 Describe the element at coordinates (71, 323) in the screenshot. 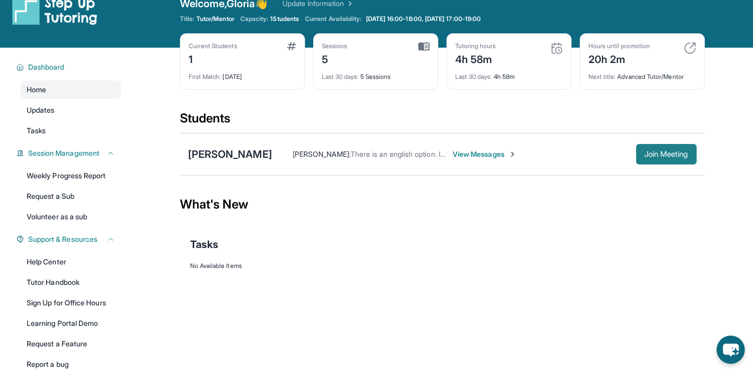

I see `a: Learning Portal Demo` at that location.